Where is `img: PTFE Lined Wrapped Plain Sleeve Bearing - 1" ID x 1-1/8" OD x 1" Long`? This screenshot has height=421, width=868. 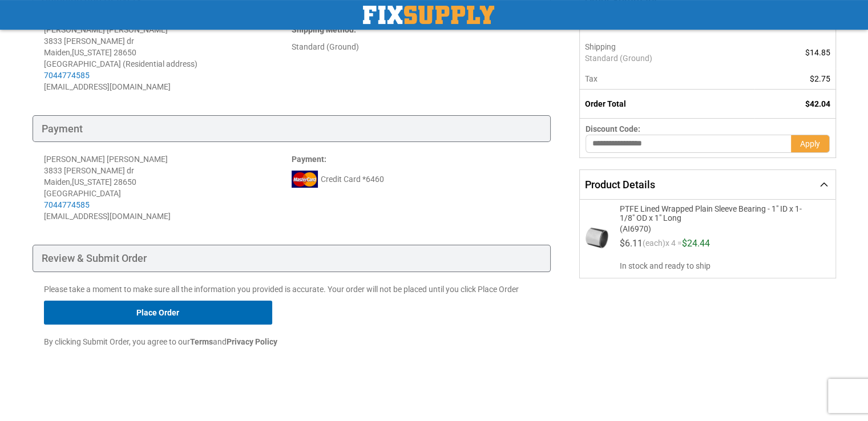
img: PTFE Lined Wrapped Plain Sleeve Bearing - 1" ID x 1-1/8" OD x 1" Long is located at coordinates (597, 238).